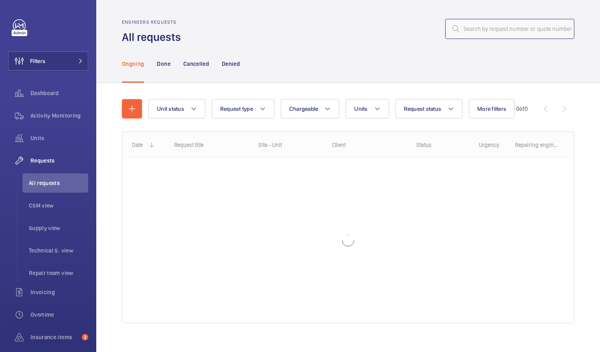 This screenshot has width=600, height=352. I want to click on p: Cancelled, so click(196, 64).